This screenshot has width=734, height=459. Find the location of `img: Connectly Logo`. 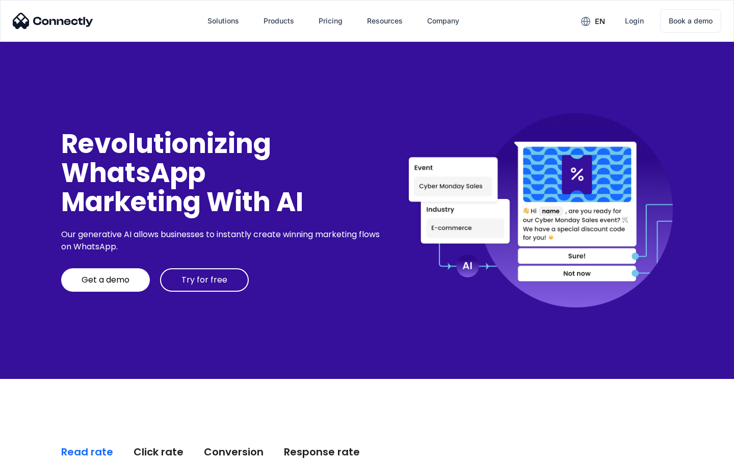

img: Connectly Logo is located at coordinates (53, 21).